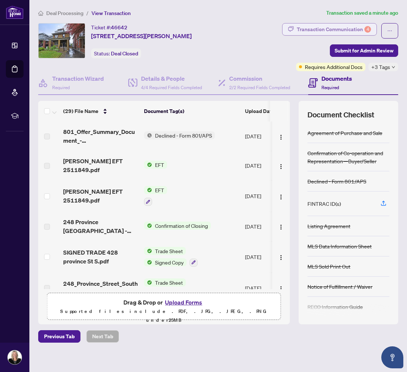 The height and width of the screenshot is (372, 407). What do you see at coordinates (111, 13) in the screenshot?
I see `span: View Transaction` at bounding box center [111, 13].